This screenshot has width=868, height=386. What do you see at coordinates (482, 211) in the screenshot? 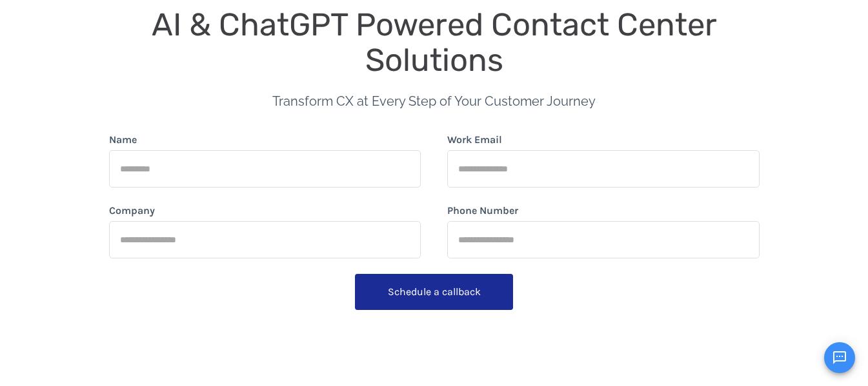
I see `label: Phone Number` at bounding box center [482, 211].